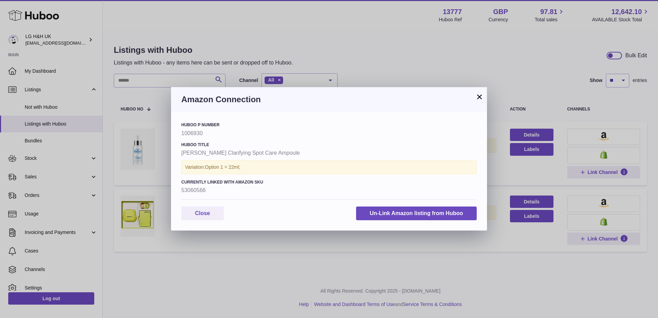 The height and width of the screenshot is (318, 658). Describe the element at coordinates (329, 190) in the screenshot. I see `strong: 53060566` at that location.